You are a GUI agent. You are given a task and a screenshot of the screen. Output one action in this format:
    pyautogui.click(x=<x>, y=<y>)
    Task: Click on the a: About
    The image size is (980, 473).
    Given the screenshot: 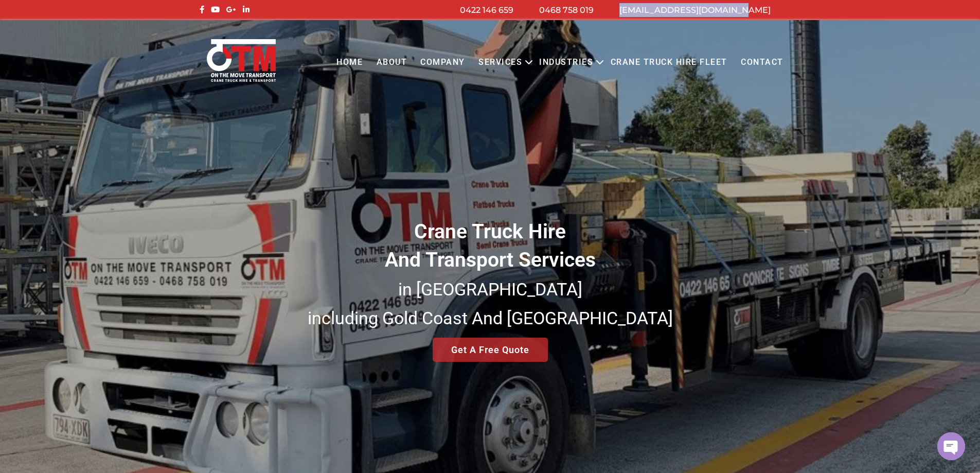 What is the action you would take?
    pyautogui.click(x=392, y=62)
    